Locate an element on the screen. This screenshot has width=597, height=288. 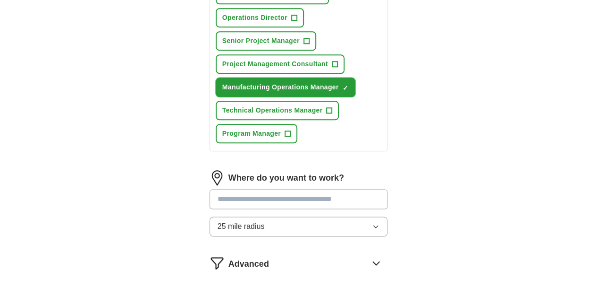
button: Technical Operations Manager is located at coordinates (278, 110).